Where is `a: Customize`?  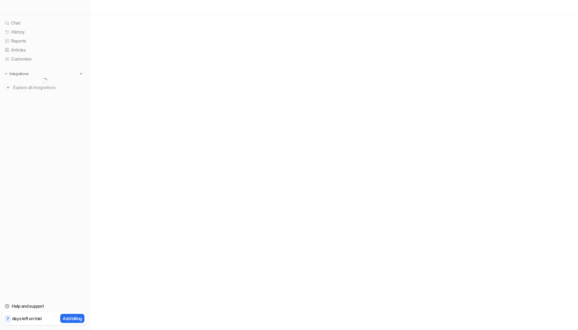
a: Customize is located at coordinates (44, 59).